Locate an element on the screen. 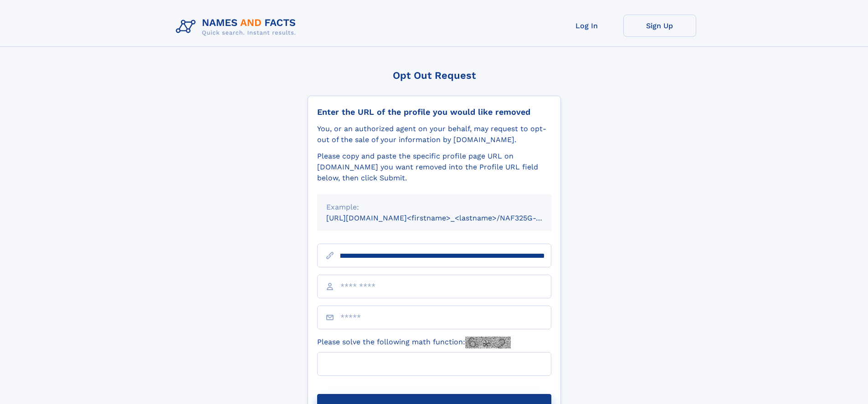 The width and height of the screenshot is (868, 404). div: Example: is located at coordinates (434, 207).